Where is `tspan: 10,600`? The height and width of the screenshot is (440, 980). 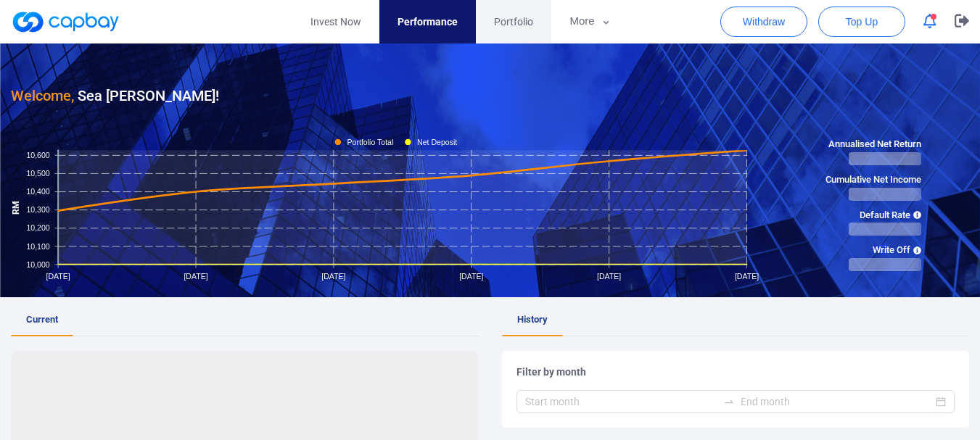
tspan: 10,600 is located at coordinates (38, 155).